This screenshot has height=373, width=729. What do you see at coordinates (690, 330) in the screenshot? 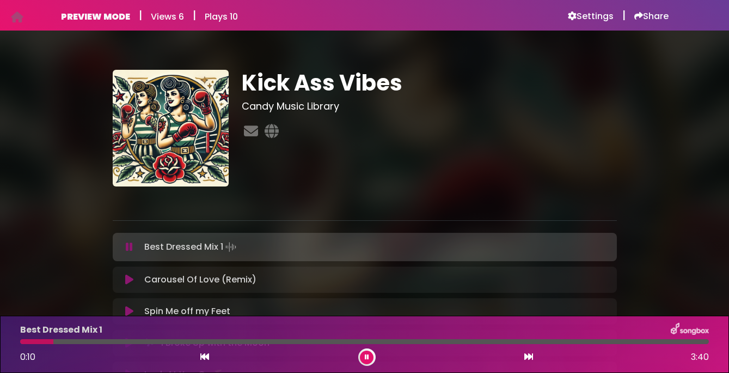
I see `img: songbox-logo-white.png` at bounding box center [690, 330].